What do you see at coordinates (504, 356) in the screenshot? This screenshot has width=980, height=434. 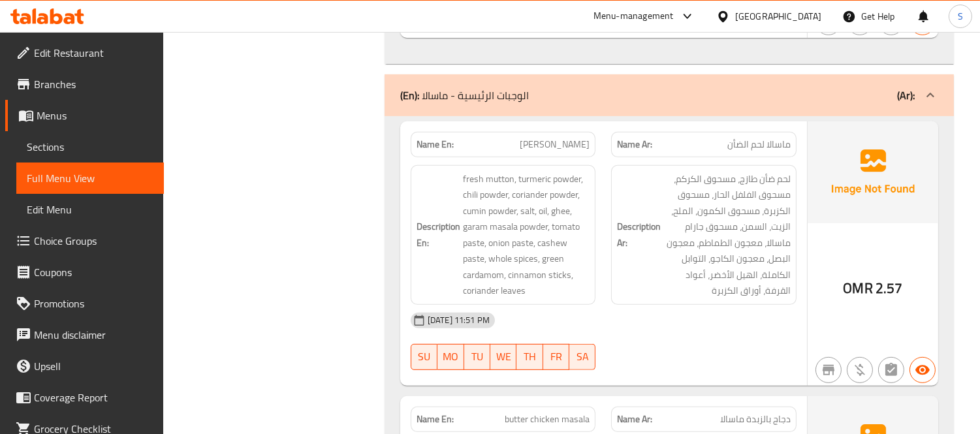 I see `span: WE` at bounding box center [504, 356].